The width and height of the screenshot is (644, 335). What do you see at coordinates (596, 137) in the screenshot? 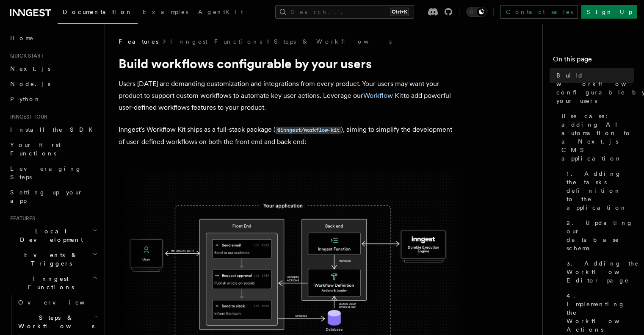
I see `a: Use case: adding AI automation to a Next.js CMS application` at bounding box center [596, 137].